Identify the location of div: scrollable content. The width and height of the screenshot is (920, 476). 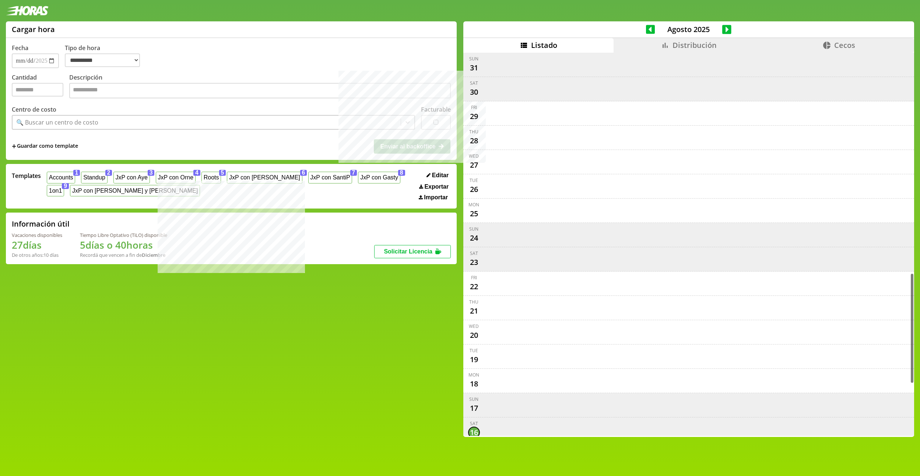
(689, 244).